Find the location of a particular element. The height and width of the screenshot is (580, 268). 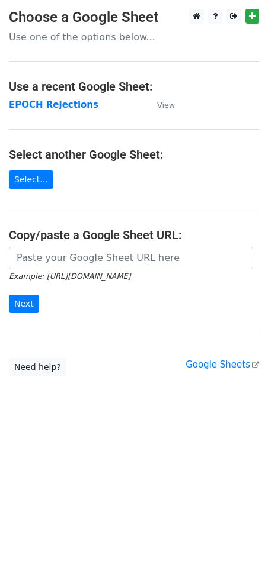

a: View is located at coordinates (160, 105).